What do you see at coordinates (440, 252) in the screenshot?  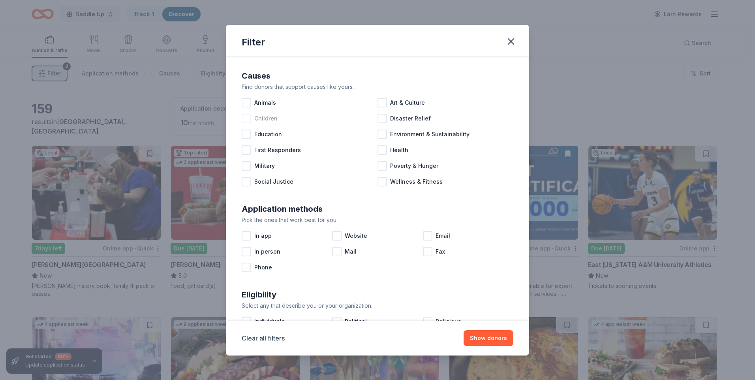 I see `span: Fax` at bounding box center [440, 252].